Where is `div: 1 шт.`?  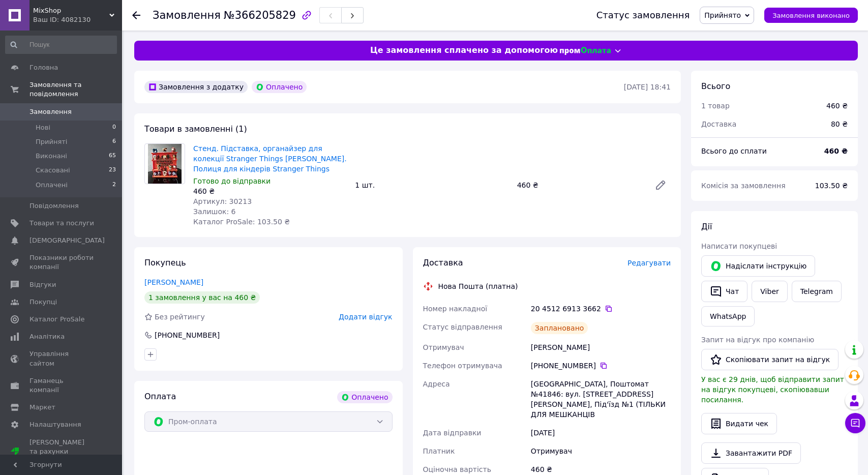
div: 1 шт. is located at coordinates (431, 185).